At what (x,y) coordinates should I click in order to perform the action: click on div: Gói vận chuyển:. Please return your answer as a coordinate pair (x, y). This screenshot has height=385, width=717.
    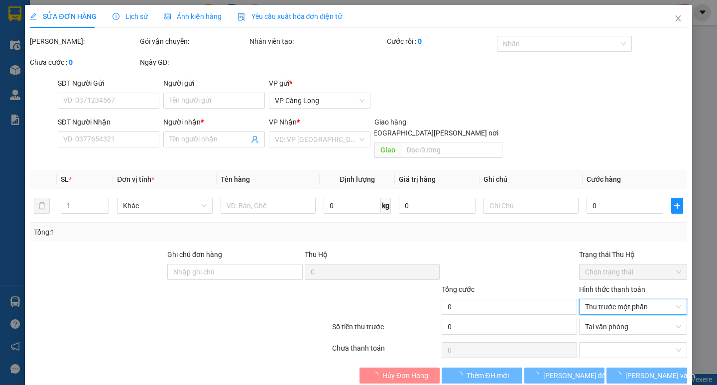
    Looking at the image, I should click on (194, 41).